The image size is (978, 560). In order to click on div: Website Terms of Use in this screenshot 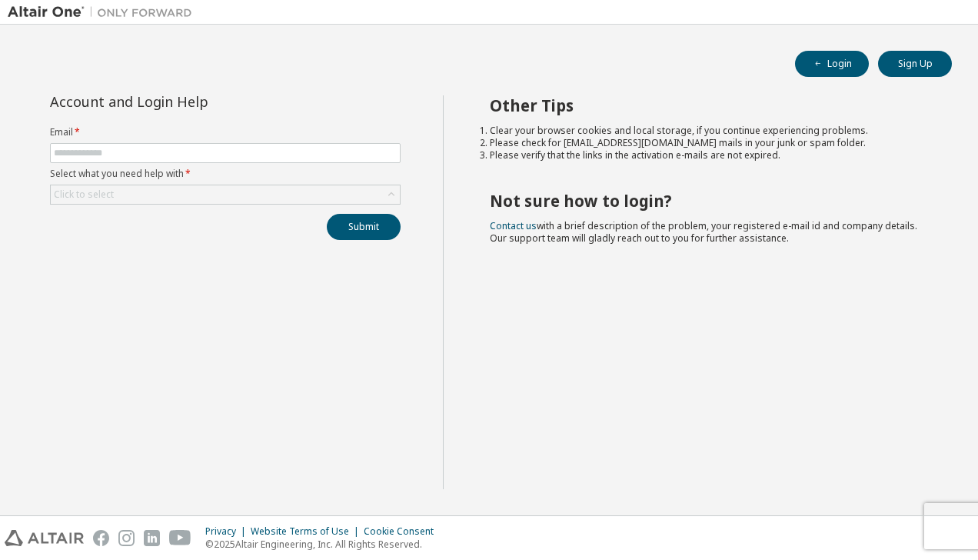, I will do `click(307, 531)`.